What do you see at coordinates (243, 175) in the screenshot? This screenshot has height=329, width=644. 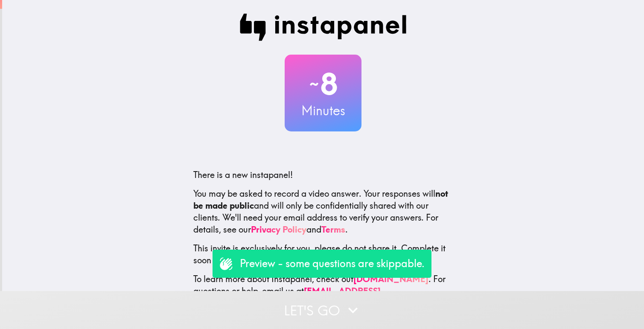 I see `span: There is a new instapanel!` at bounding box center [243, 175].